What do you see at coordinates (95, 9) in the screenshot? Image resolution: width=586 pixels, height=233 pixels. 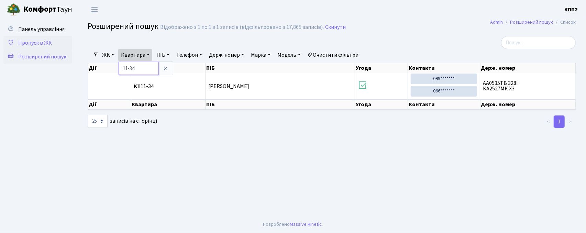 I see `button: Переключити навігацію` at bounding box center [95, 9].